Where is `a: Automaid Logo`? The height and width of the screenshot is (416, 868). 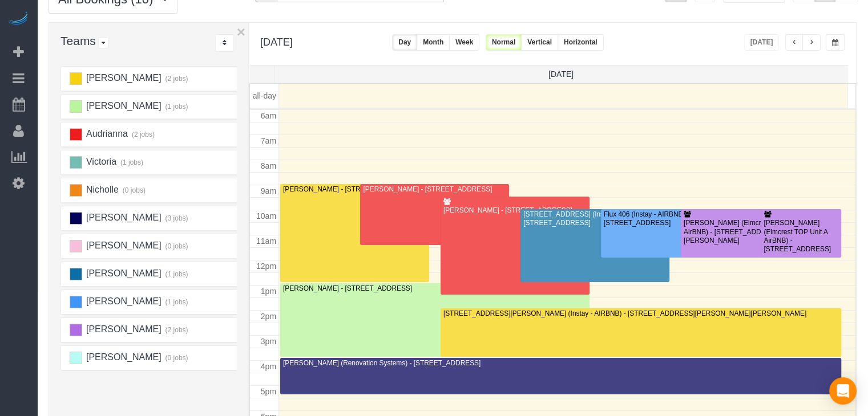 a: Automaid Logo is located at coordinates (18, 19).